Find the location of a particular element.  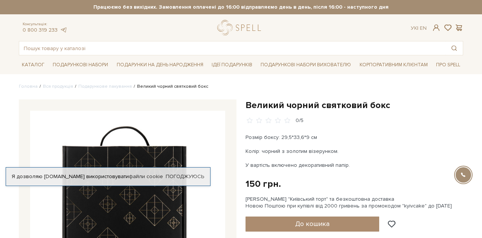

strong: Працюємо без вихідних. Замовлення оплачені до 16:00 відправляємо день в день, після 16:00 - насту... is located at coordinates (241, 7).